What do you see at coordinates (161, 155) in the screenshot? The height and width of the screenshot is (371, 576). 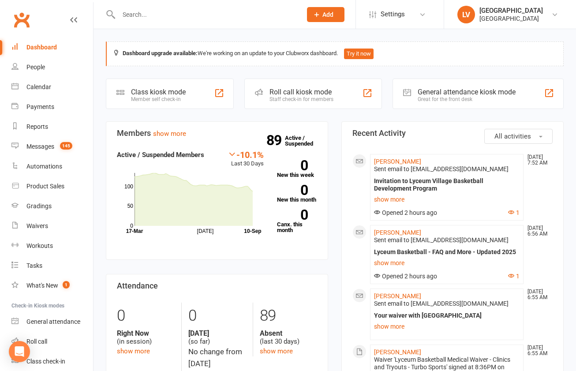 I see `strong: Active / Suspended Members` at bounding box center [161, 155].